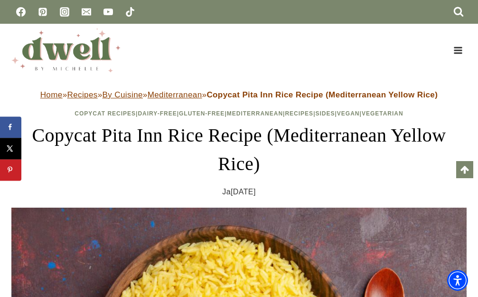 The image size is (478, 297). Describe the element at coordinates (202, 114) in the screenshot. I see `a: Gluten-Free` at that location.